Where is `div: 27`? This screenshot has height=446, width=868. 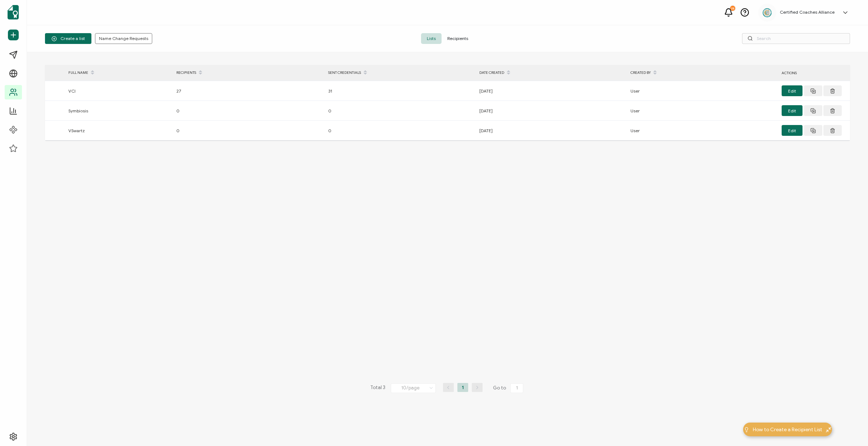
div: 27 is located at coordinates (249, 90).